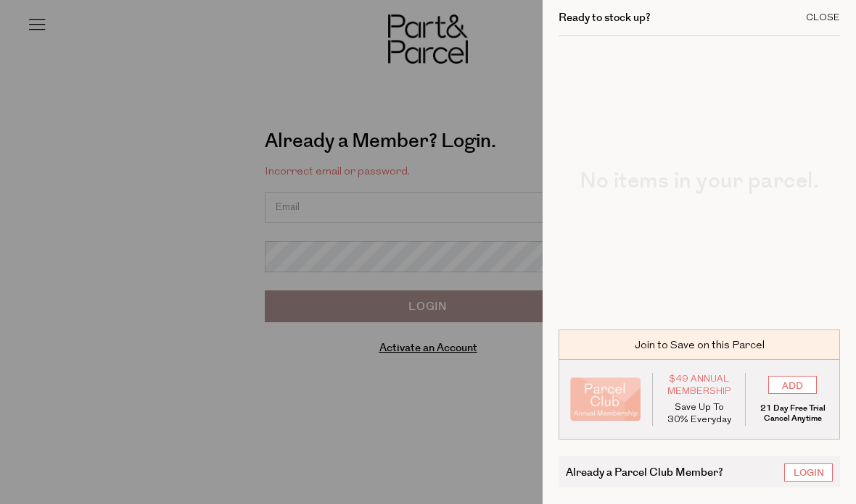 The height and width of the screenshot is (504, 856). I want to click on div: Close, so click(823, 18).